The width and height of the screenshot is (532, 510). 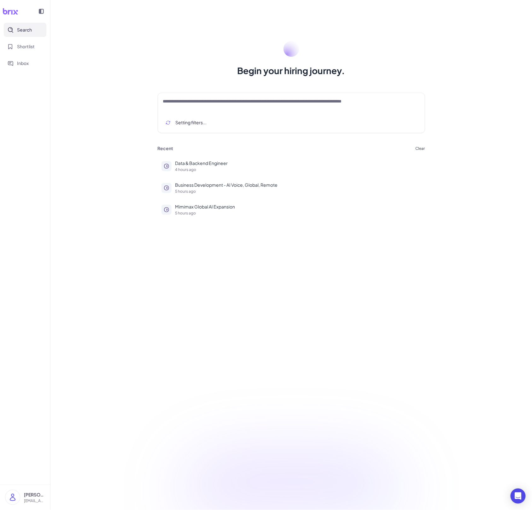 What do you see at coordinates (13, 497) in the screenshot?
I see `img: user_logo.png` at bounding box center [13, 497].